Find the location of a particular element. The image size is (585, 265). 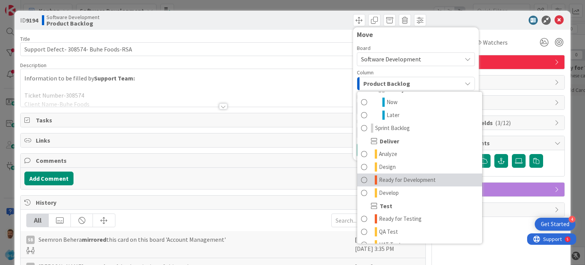

span: Column is located at coordinates (365, 72).